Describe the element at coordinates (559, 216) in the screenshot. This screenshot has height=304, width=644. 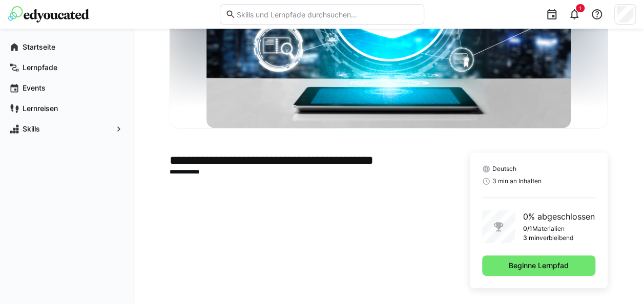
I see `p: 0% abgeschlossen` at that location.